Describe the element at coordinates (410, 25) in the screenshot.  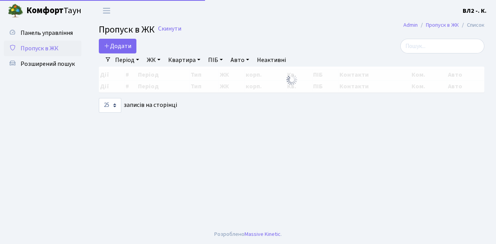
I see `a: Admin` at that location.